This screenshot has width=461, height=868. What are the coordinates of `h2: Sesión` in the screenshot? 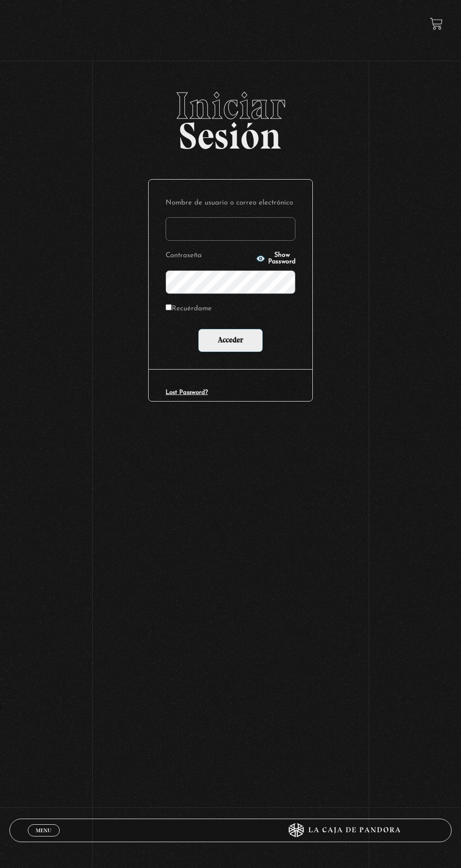 It's located at (230, 117).